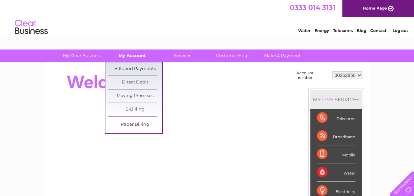 The width and height of the screenshot is (414, 196). Describe the element at coordinates (82, 55) in the screenshot. I see `a: My Clear Business` at that location.